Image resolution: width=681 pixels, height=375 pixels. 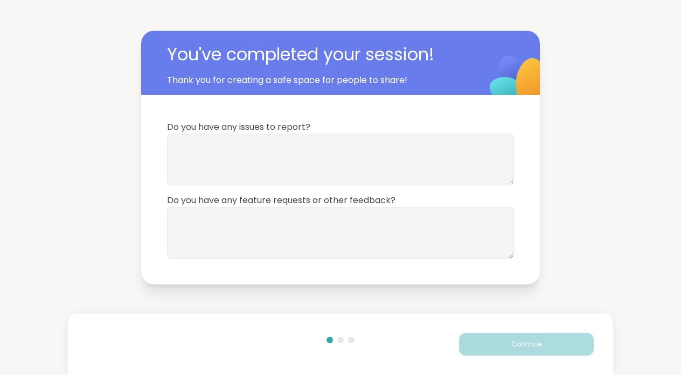 I want to click on span: Continue, so click(x=526, y=344).